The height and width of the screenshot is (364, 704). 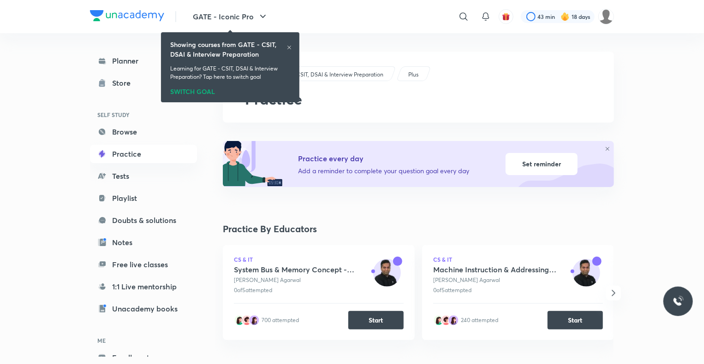 What do you see at coordinates (418, 99) in the screenshot?
I see `h2: Practice` at bounding box center [418, 99].